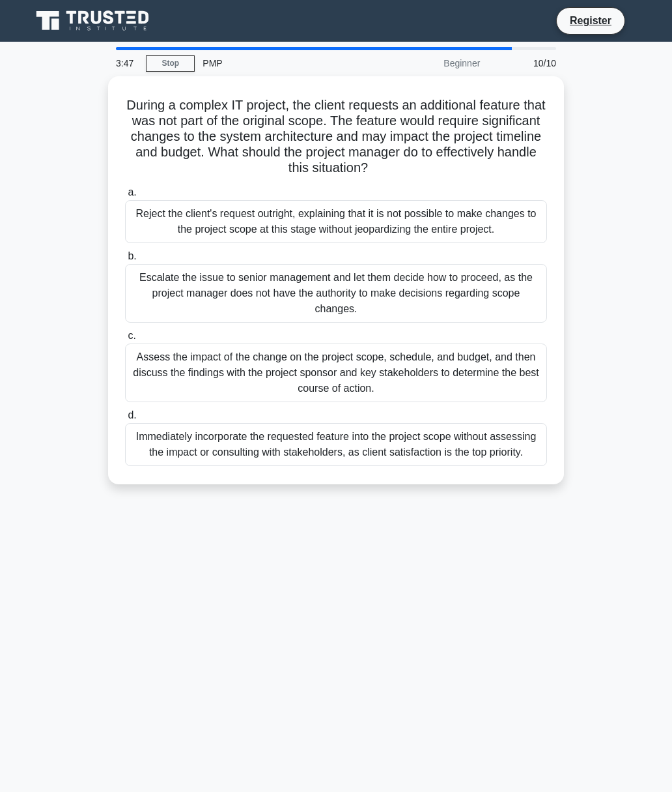 The height and width of the screenshot is (792, 672). What do you see at coordinates (336, 293) in the screenshot?
I see `div: Escalate the issue to senior management and let them decide how to proceed, as the project manage...` at bounding box center [336, 293].